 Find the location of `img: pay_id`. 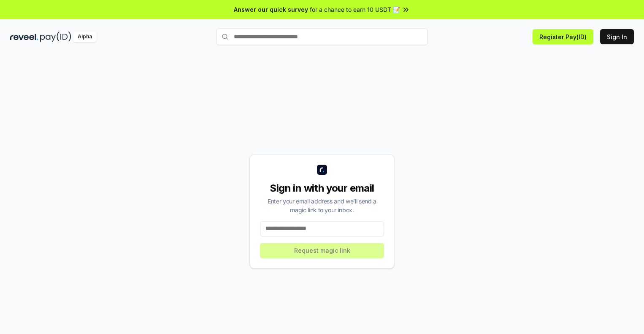

img: pay_id is located at coordinates (56, 37).